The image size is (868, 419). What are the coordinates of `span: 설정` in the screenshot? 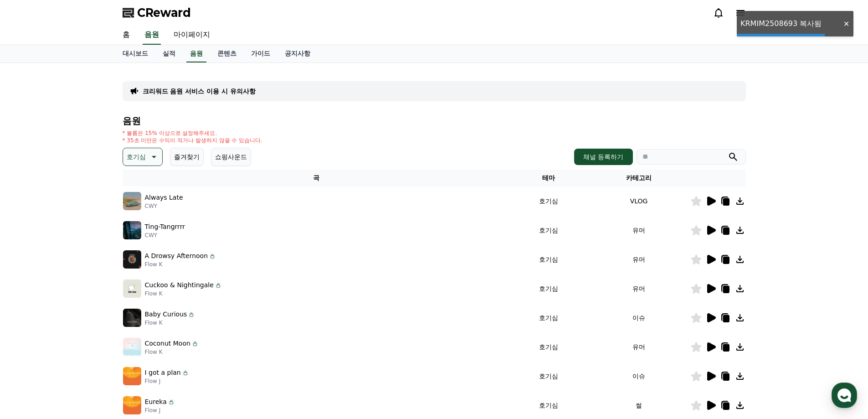 It's located at (147, 307).